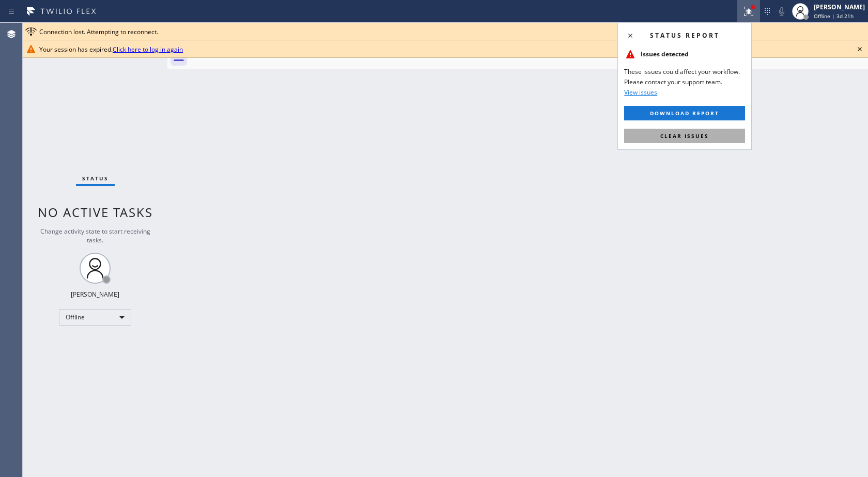 The image size is (868, 477). Describe the element at coordinates (111, 49) in the screenshot. I see `span: Your session has expired.` at that location.